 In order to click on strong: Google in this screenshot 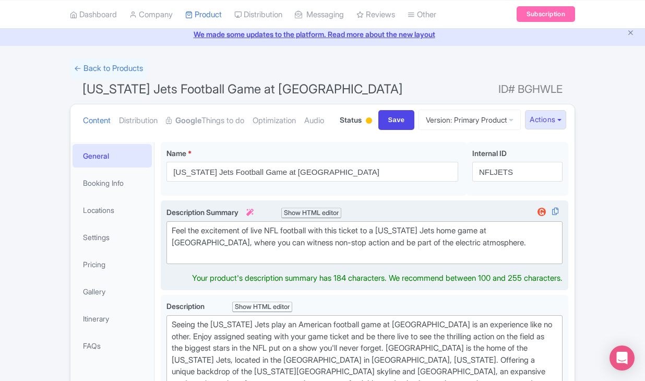, I will do `click(188, 121)`.